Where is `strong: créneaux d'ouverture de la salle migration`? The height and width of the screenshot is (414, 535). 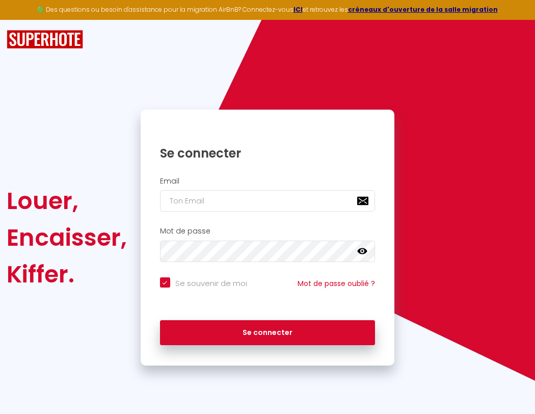
strong: créneaux d'ouverture de la salle migration is located at coordinates (423, 9).